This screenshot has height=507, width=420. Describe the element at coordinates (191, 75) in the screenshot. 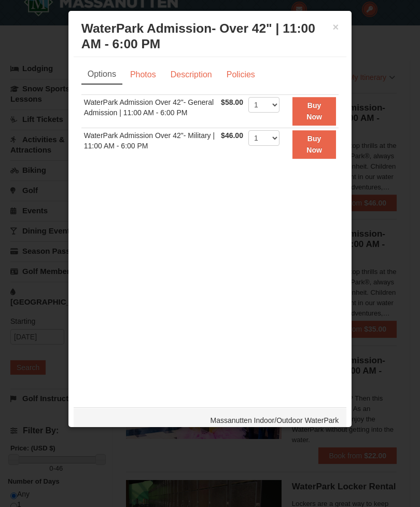

I see `a: Description` at that location.